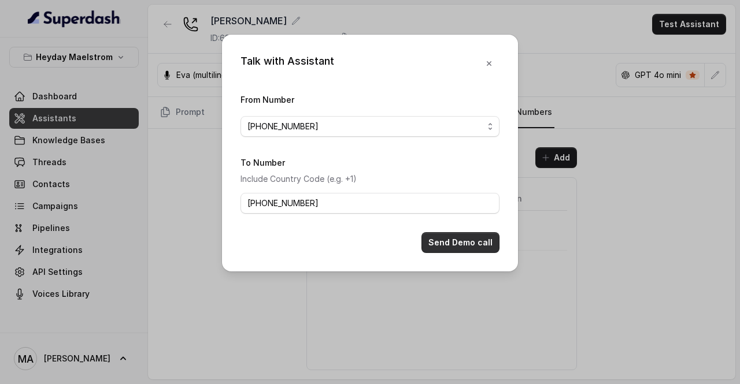  Describe the element at coordinates (370, 204) in the screenshot. I see `input: +1123456789` at that location.